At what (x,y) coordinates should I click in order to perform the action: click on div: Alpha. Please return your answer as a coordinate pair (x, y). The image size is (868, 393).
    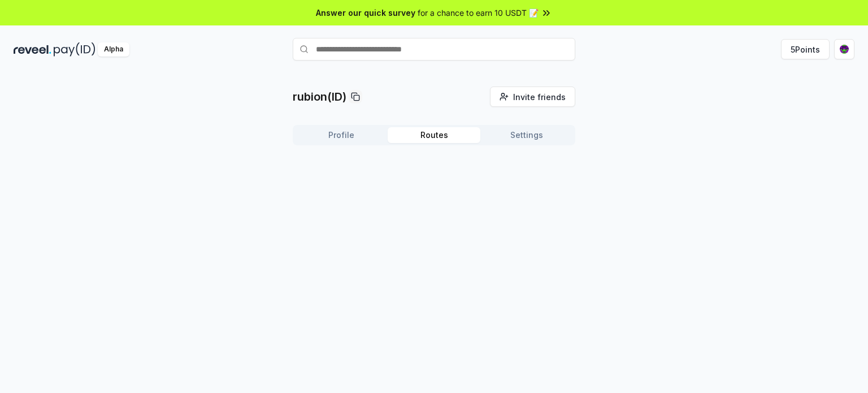
    Looking at the image, I should click on (114, 49).